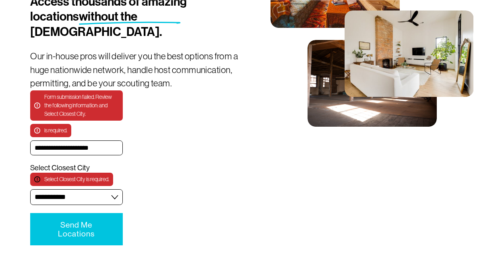  Describe the element at coordinates (60, 168) in the screenshot. I see `span: Select Closest City` at that location.